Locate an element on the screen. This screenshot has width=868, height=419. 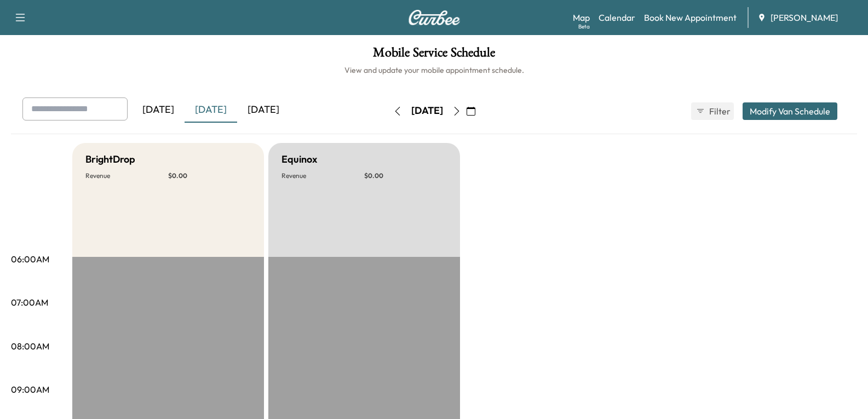
p: 09:00AM is located at coordinates (30, 390).